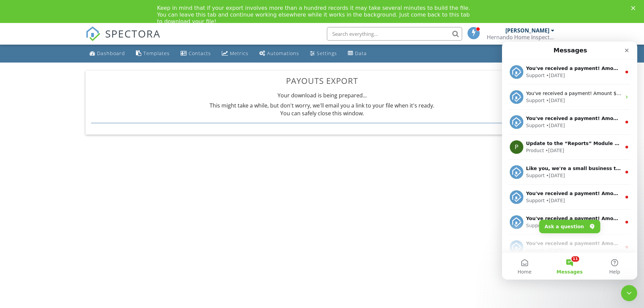  I want to click on div: Automations, so click(283, 53).